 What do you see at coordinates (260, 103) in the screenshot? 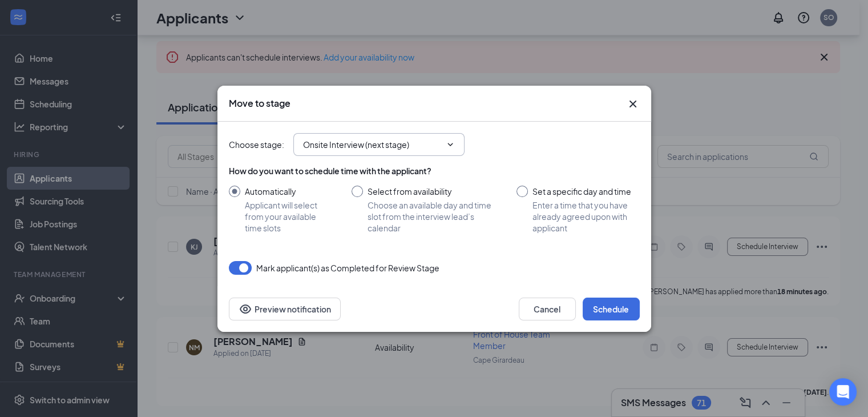
I see `h3: Move to stage` at bounding box center [260, 103].